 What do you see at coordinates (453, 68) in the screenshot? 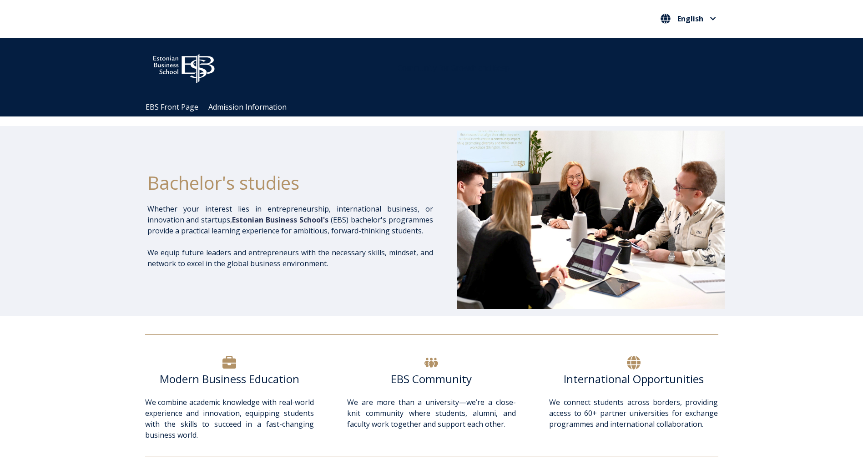
I see `span: Community for Growth and Resp` at bounding box center [453, 68].